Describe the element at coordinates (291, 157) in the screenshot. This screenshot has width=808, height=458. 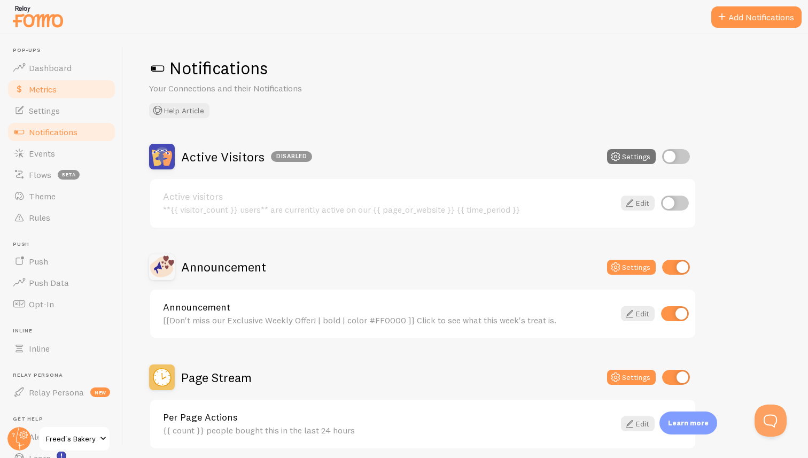
I see `div: Disabled` at that location.